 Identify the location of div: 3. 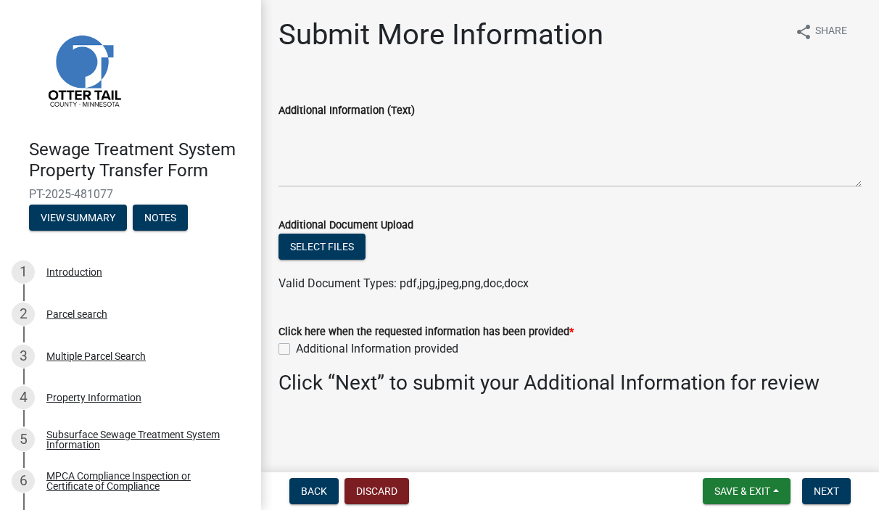
(23, 356).